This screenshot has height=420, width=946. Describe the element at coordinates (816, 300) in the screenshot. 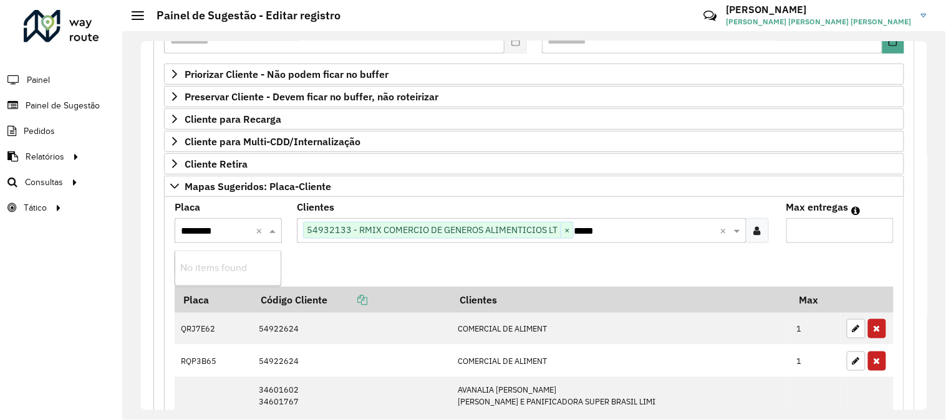

I see `th: Max` at that location.